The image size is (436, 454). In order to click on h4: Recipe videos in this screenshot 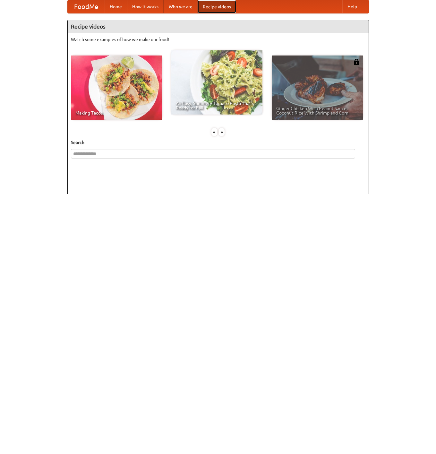, I will do `click(218, 27)`.